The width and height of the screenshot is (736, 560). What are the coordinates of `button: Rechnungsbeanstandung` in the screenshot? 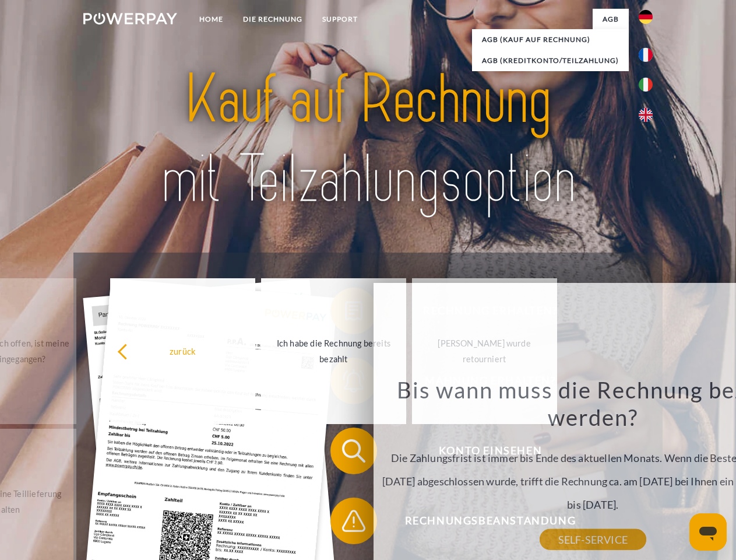 It's located at (482, 521).